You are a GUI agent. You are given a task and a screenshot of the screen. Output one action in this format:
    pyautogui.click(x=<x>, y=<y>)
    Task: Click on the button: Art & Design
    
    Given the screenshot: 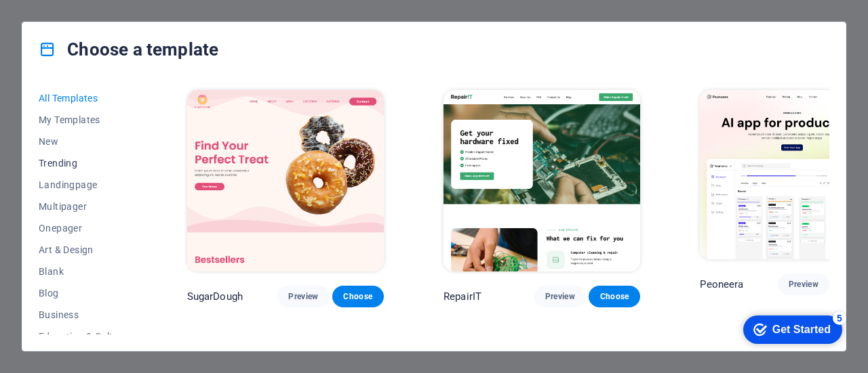 What is the action you would take?
    pyautogui.click(x=83, y=250)
    